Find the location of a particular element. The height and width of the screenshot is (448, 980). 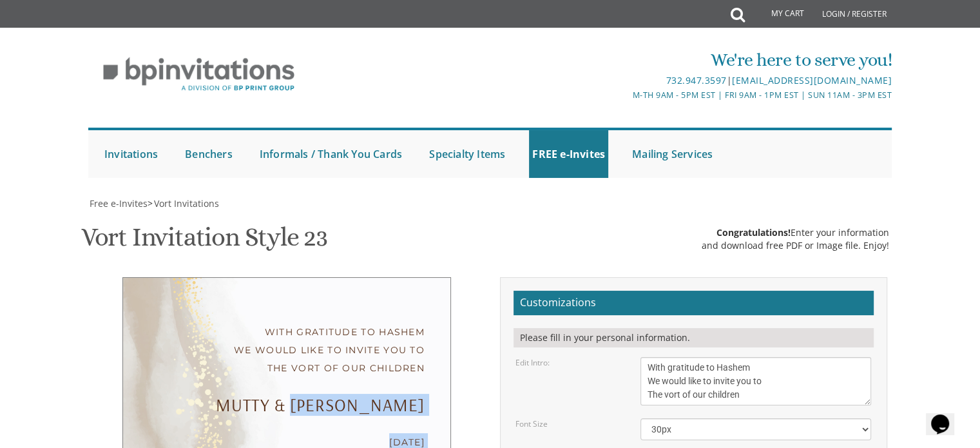

a: Mailing Services is located at coordinates (672, 154).